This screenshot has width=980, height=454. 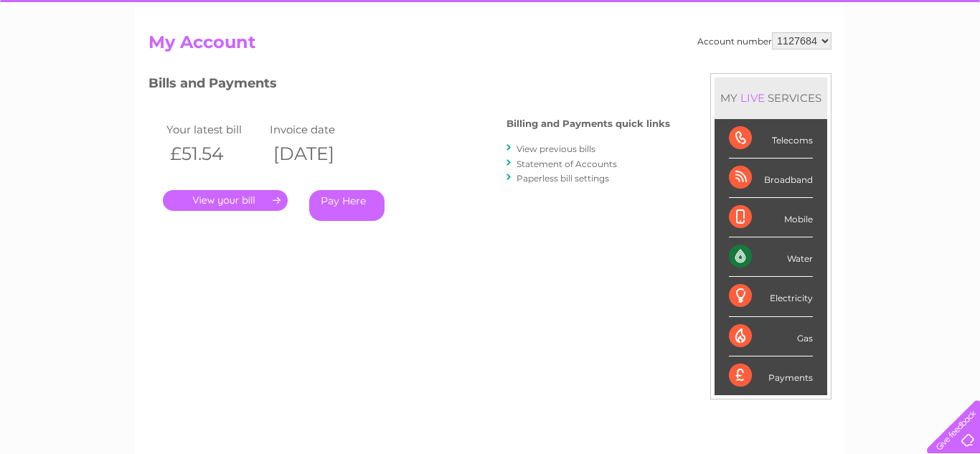 I want to click on div: Water, so click(x=771, y=256).